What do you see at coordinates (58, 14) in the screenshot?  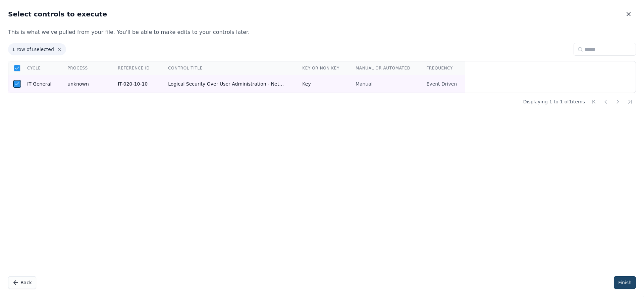 I see `h2: Select controls to execute` at bounding box center [58, 14].